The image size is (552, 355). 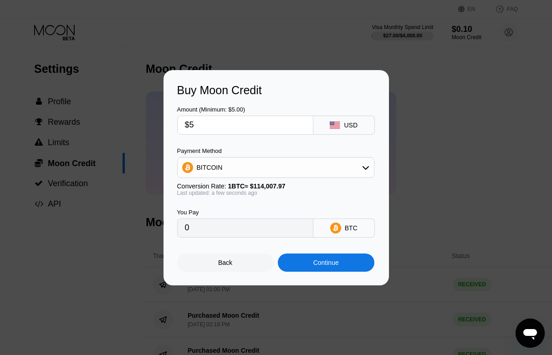 I want to click on div: Payment Method, so click(x=276, y=151).